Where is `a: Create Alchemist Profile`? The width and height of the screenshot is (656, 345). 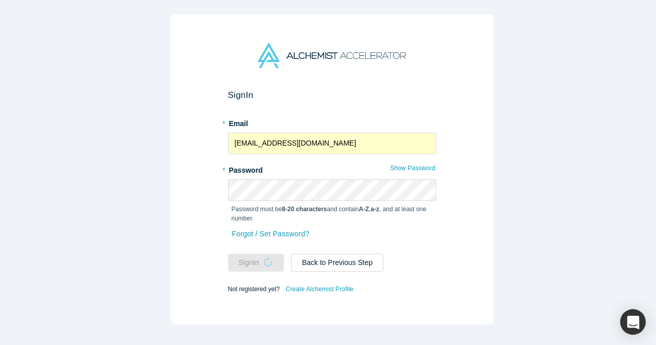
a: Create Alchemist Profile is located at coordinates (319, 289).